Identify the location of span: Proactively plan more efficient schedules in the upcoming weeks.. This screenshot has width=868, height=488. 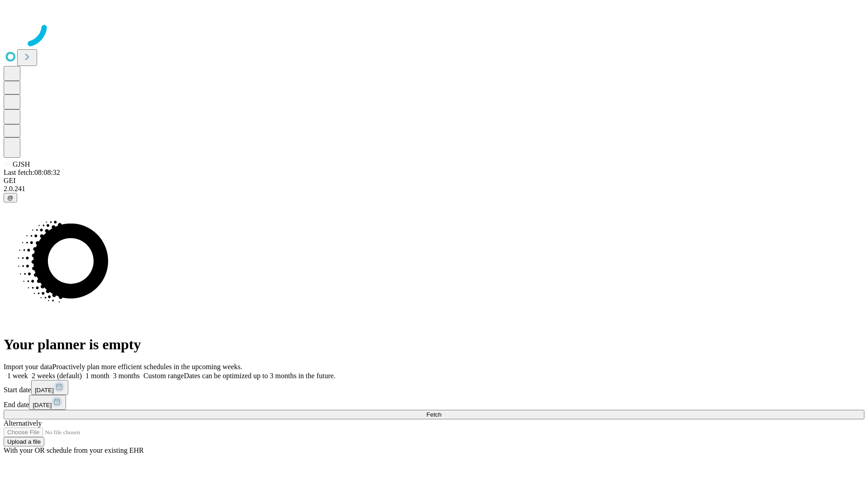
(148, 366).